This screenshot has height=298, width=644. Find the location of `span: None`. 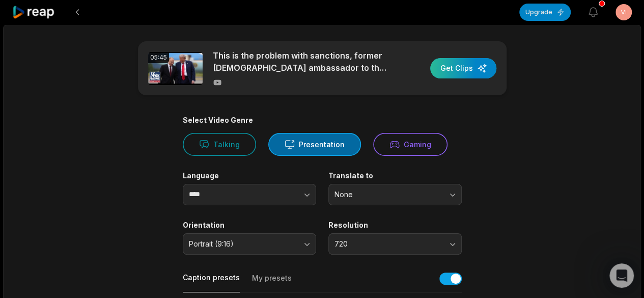

span: None is located at coordinates (388, 195).